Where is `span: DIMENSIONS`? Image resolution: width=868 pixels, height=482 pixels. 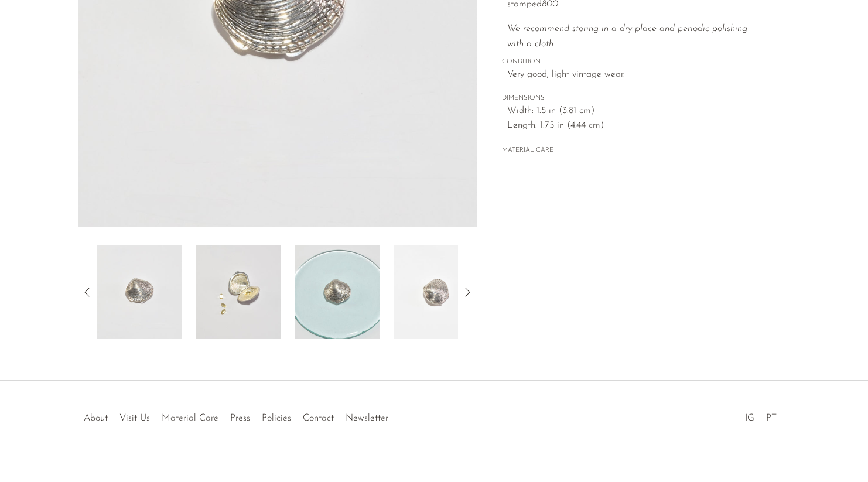
span: DIMENSIONS is located at coordinates (634, 98).